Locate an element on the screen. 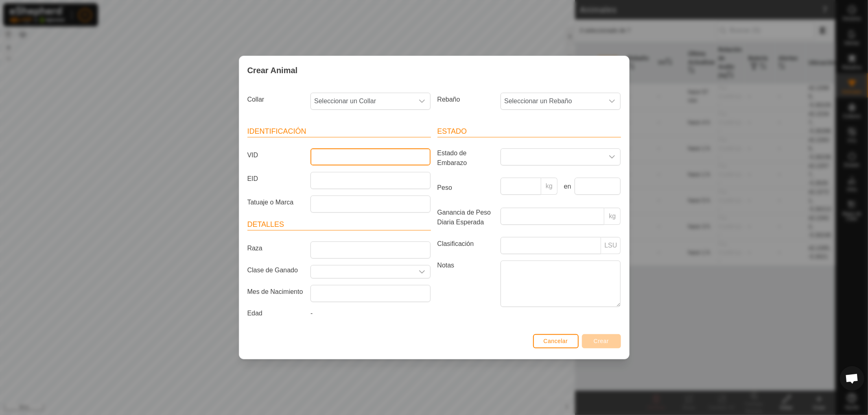  label: en is located at coordinates (566, 186).